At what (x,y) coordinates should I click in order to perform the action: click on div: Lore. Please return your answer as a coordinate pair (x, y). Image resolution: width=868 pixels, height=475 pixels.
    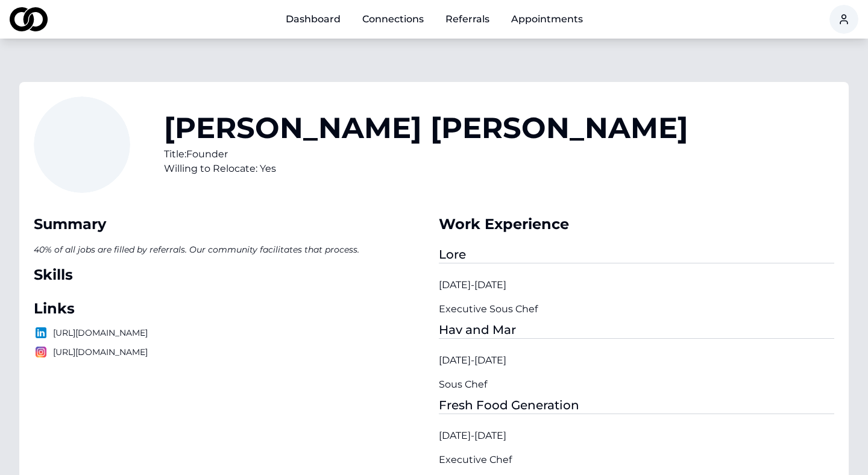
    Looking at the image, I should click on (636, 254).